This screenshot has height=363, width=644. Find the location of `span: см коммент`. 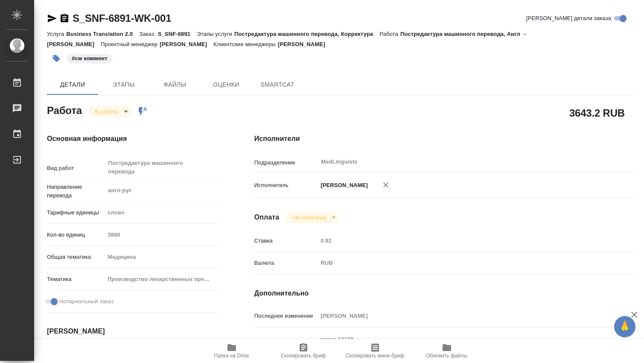

span: см коммент is located at coordinates (90, 57).